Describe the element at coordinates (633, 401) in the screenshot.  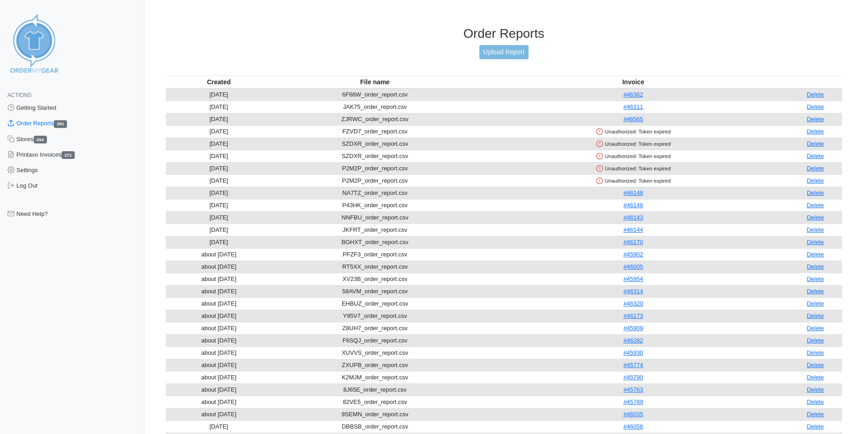
I see `a: #45789` at that location.